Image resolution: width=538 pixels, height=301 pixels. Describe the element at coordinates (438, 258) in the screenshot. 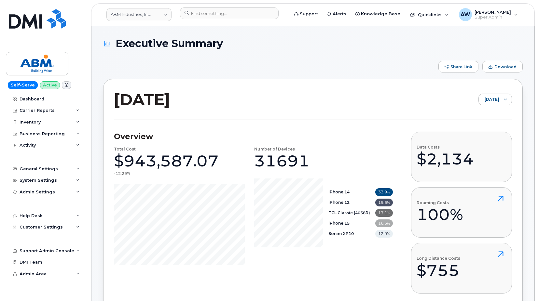

I see `h4: Long Distance Costs` at that location.